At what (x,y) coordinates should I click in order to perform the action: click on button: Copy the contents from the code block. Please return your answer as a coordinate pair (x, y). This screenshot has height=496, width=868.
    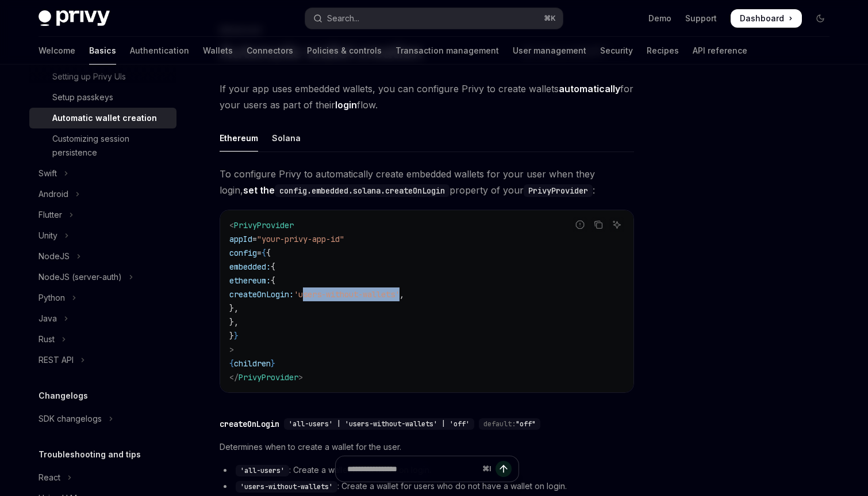
    Looking at the image, I should click on (599, 225).